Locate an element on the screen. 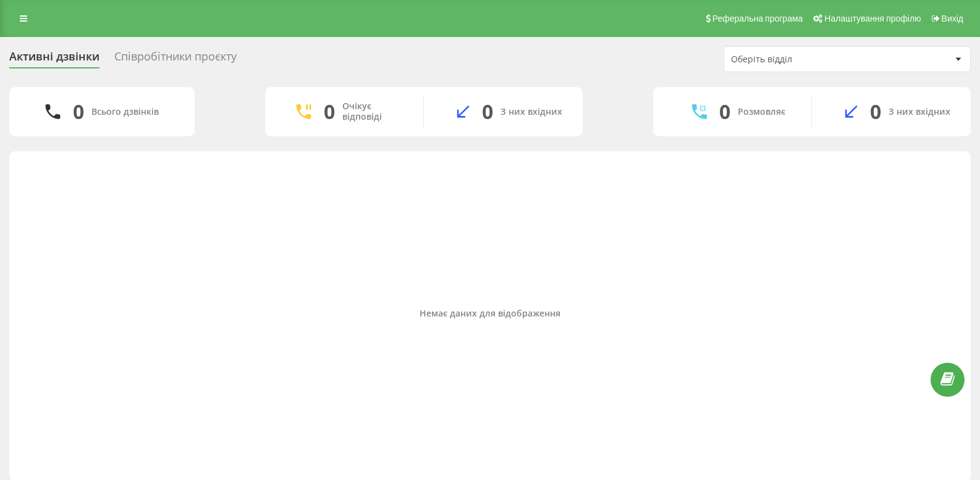  span: Вихід is located at coordinates (952, 19).